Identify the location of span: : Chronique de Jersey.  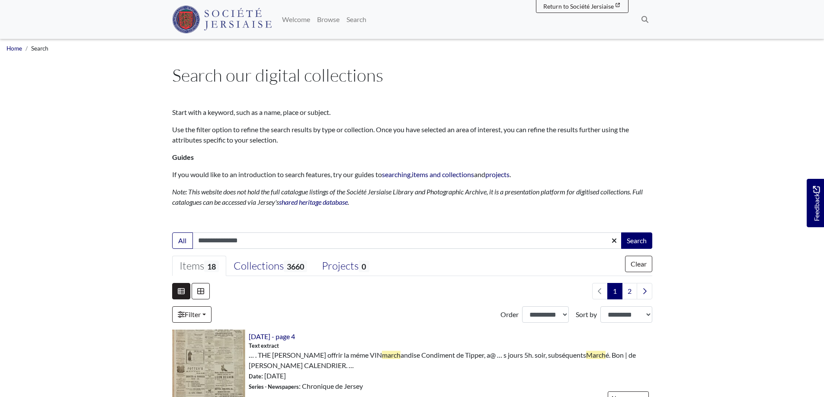
(306, 387).